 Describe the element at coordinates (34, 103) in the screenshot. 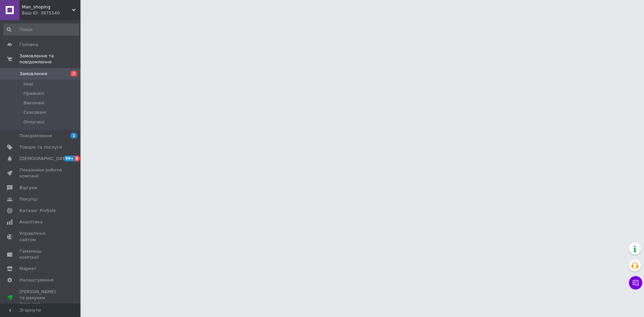

I see `span: Виконані` at that location.